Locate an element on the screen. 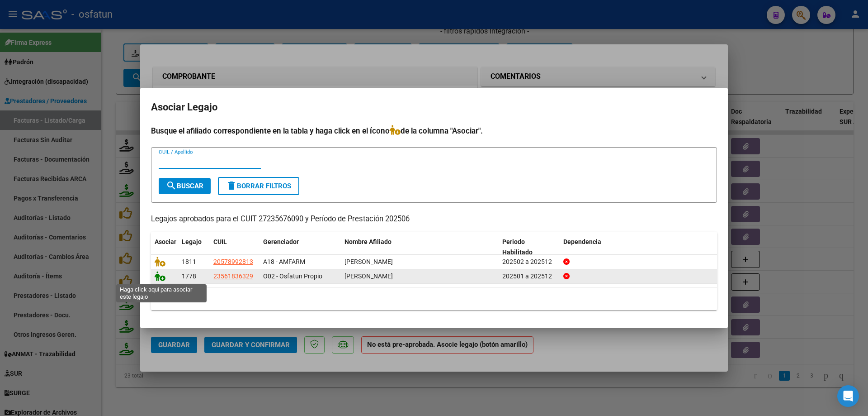 The height and width of the screenshot is (416, 868). div: 2 registros is located at coordinates (434, 298).